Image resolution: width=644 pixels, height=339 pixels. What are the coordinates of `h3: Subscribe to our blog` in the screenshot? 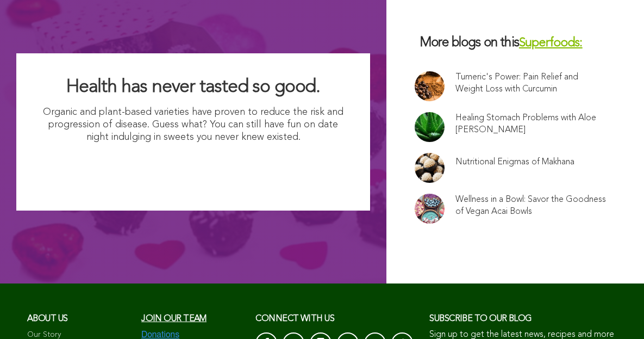 It's located at (523, 319).